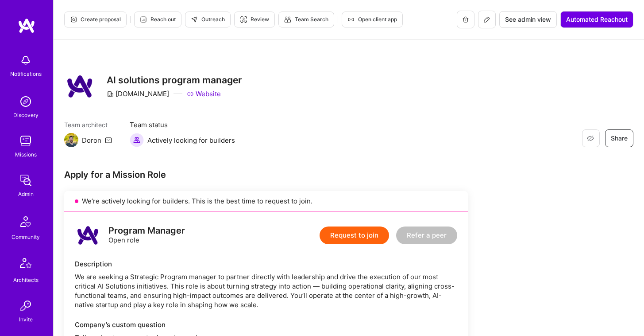 The width and height of the screenshot is (644, 336). What do you see at coordinates (208, 19) in the screenshot?
I see `button: Outreach` at bounding box center [208, 19].